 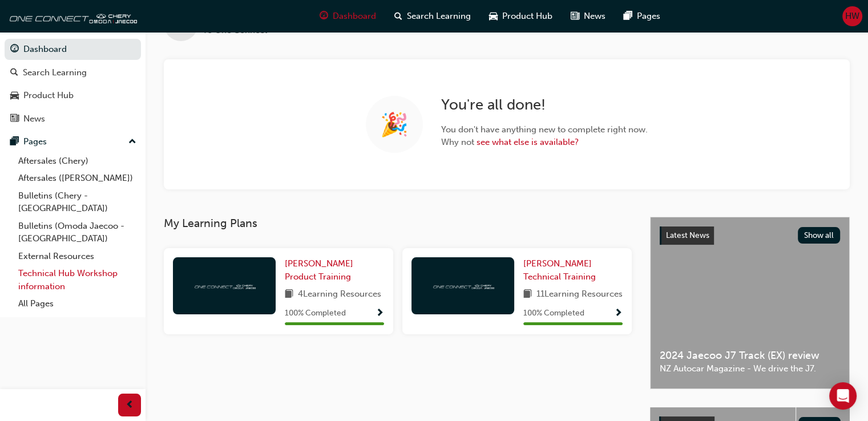 I want to click on a: Latest NewsShow all, so click(x=750, y=236).